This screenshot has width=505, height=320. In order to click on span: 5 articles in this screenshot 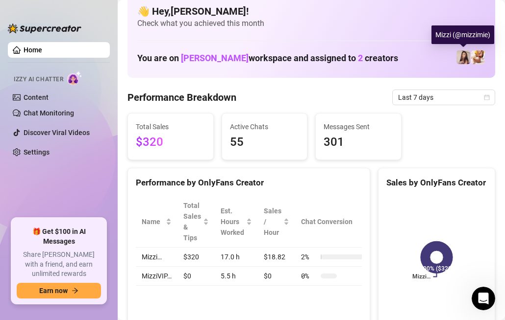, I will do `click(25, 115)`.